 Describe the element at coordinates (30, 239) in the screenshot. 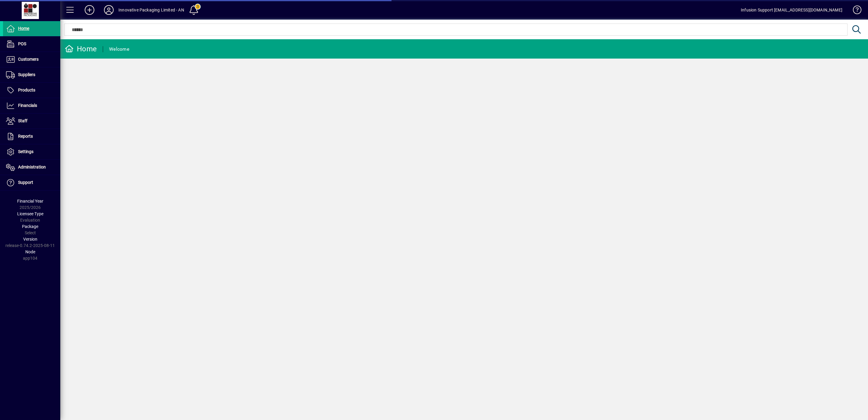

I see `span: Version` at that location.